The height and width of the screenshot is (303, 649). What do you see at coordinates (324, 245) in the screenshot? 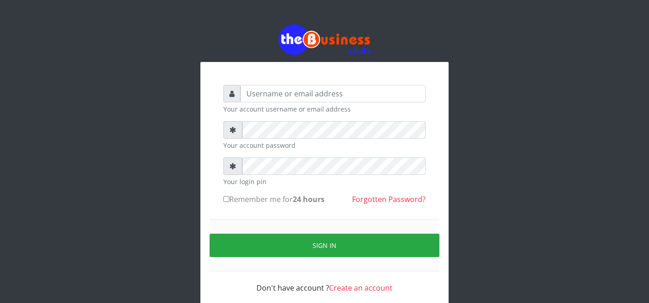
I see `button: Sign in` at bounding box center [324, 245].